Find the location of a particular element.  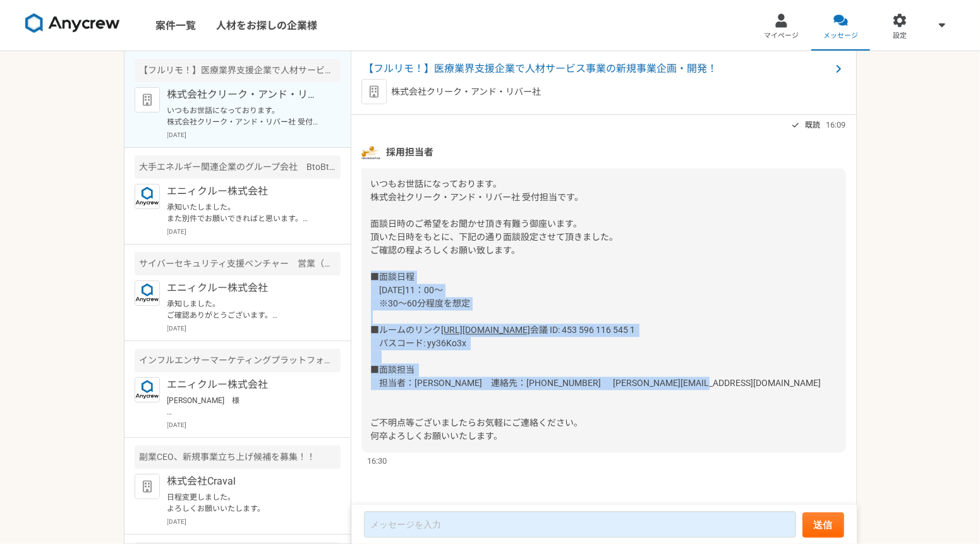

div: 副業CEO、新規事業立ち上げ候補を募集！！ is located at coordinates (238, 457).